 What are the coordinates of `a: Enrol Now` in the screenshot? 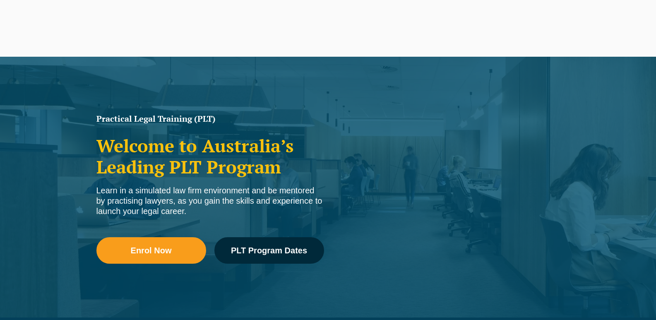 It's located at (151, 251).